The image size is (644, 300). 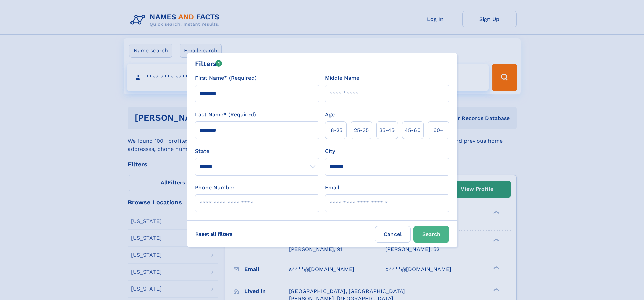 I want to click on label: Cancel, so click(x=393, y=234).